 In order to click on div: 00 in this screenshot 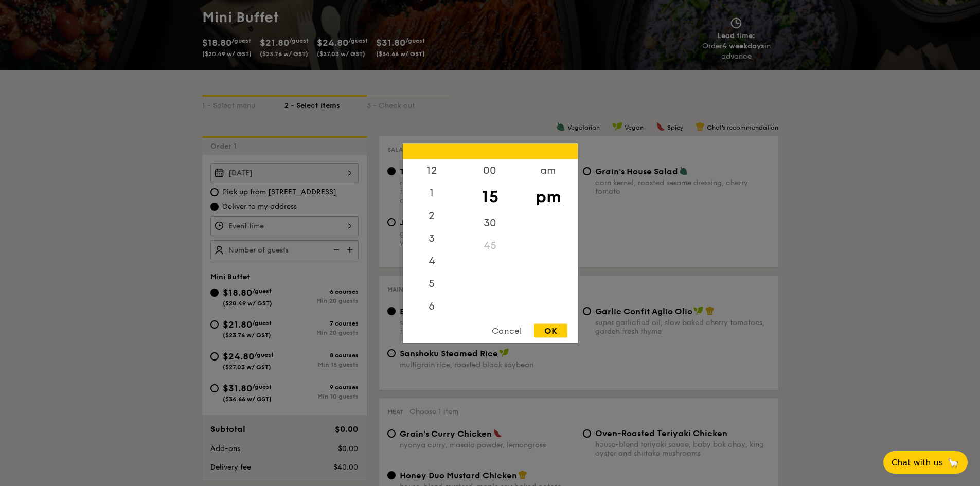, I will do `click(490, 170)`.